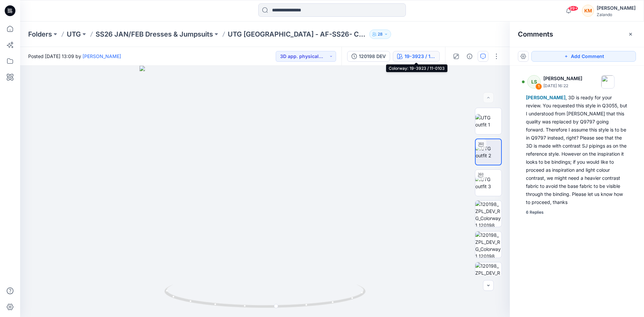  Describe the element at coordinates (416, 56) in the screenshot. I see `button: 19-3923 / 11-0103` at that location.